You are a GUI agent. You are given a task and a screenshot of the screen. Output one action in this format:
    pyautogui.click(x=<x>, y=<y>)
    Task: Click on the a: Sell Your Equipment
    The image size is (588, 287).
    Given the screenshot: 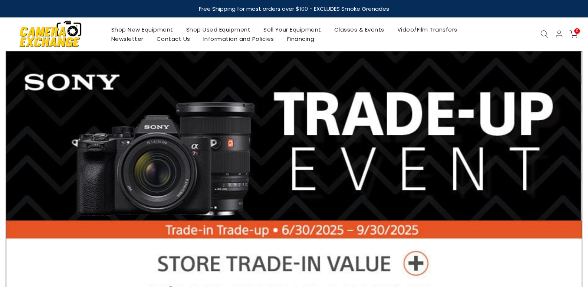 What is the action you would take?
    pyautogui.click(x=292, y=29)
    